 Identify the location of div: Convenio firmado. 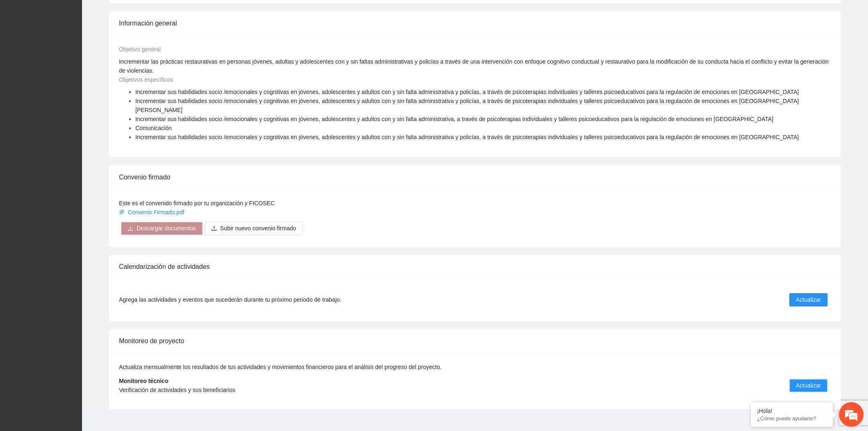
(475, 177).